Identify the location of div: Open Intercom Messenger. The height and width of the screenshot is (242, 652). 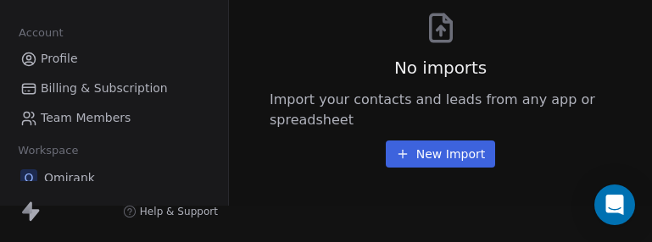
(615, 205).